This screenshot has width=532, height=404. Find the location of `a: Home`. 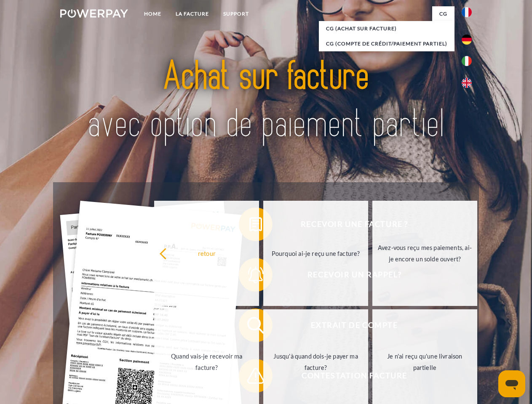

a: Home is located at coordinates (152, 14).